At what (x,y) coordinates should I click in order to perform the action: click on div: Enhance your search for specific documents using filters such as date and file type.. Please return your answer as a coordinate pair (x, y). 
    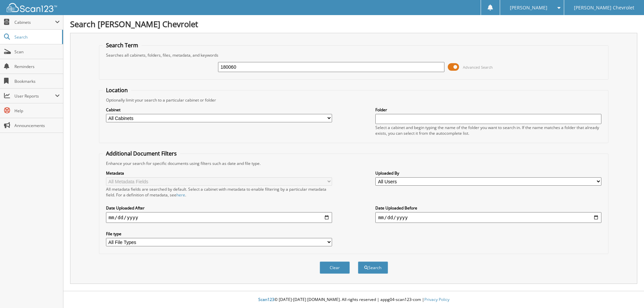
    Looking at the image, I should click on (354, 163).